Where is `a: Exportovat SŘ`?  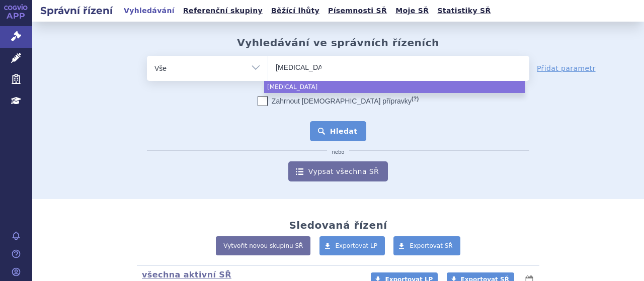 a: Exportovat SŘ is located at coordinates (427, 246).